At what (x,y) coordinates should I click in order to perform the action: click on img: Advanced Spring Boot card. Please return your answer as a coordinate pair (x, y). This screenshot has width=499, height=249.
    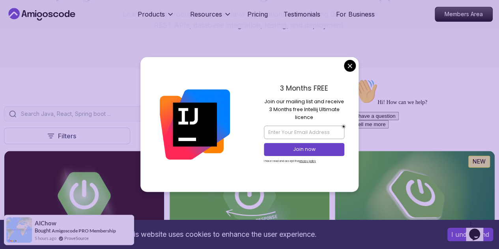
    Looking at the image, I should click on (84, 196).